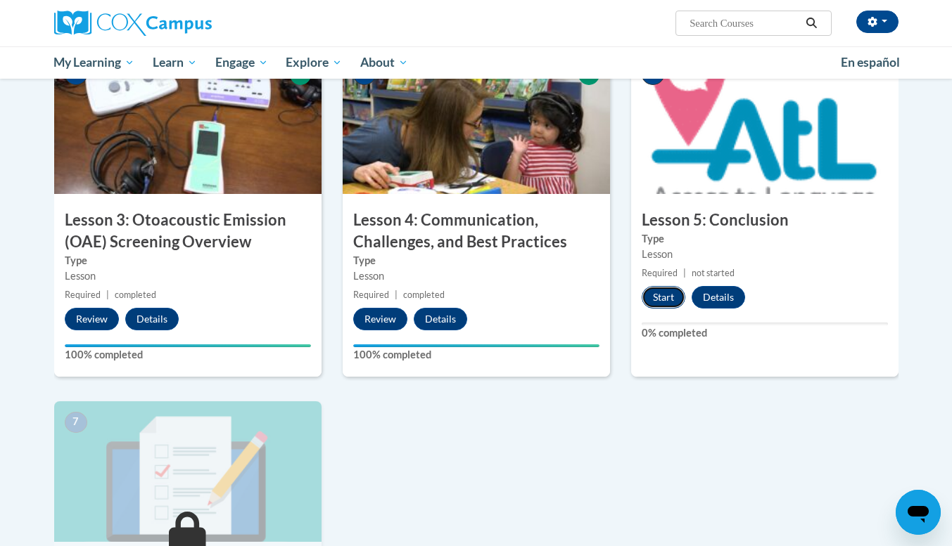 The width and height of the screenshot is (952, 546). Describe the element at coordinates (877, 22) in the screenshot. I see `button: Account Settings` at that location.